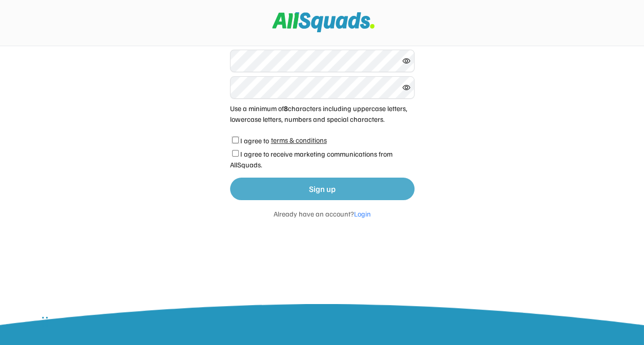  I want to click on strong: 8, so click(285, 108).